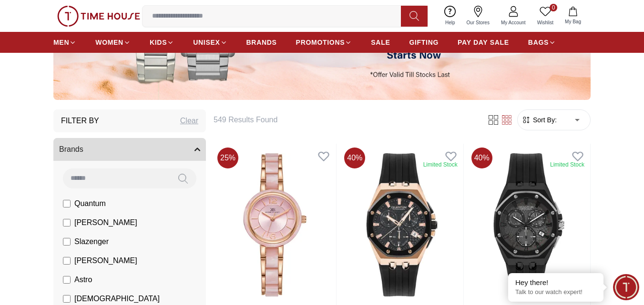 The height and width of the screenshot is (305, 644). What do you see at coordinates (553, 8) in the screenshot?
I see `span: 0` at bounding box center [553, 8].